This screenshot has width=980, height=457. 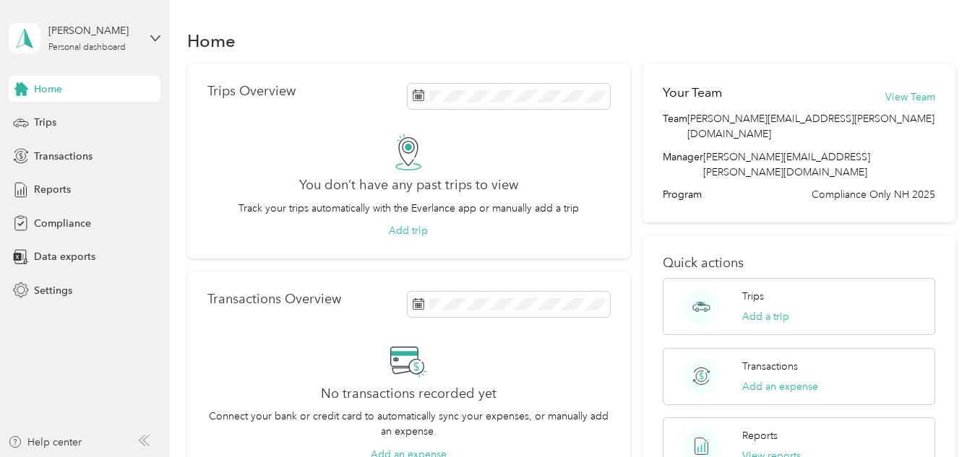 I want to click on p: Trips, so click(x=753, y=296).